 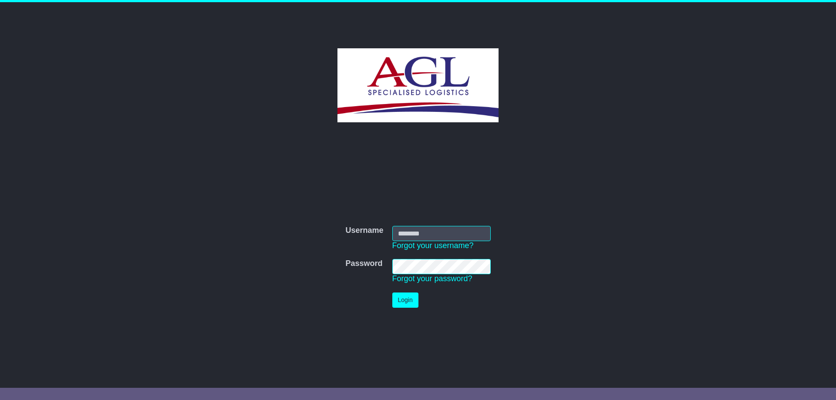 What do you see at coordinates (363, 264) in the screenshot?
I see `label: Password` at bounding box center [363, 264].